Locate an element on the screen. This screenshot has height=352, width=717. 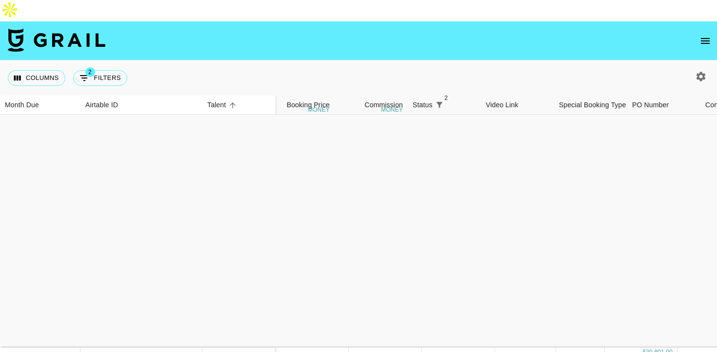
img: Grail Talent is located at coordinates (57, 40).